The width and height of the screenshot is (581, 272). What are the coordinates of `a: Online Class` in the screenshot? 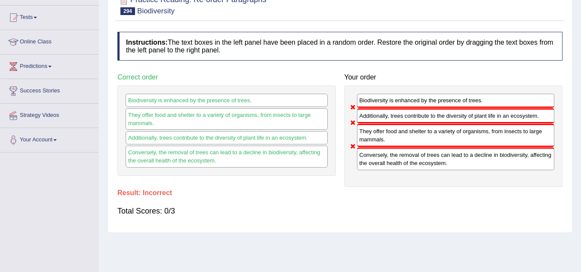 It's located at (49, 41).